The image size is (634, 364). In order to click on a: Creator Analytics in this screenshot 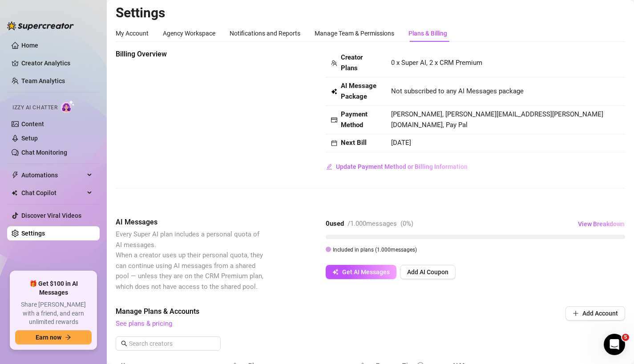, I will do `click(57, 63)`.